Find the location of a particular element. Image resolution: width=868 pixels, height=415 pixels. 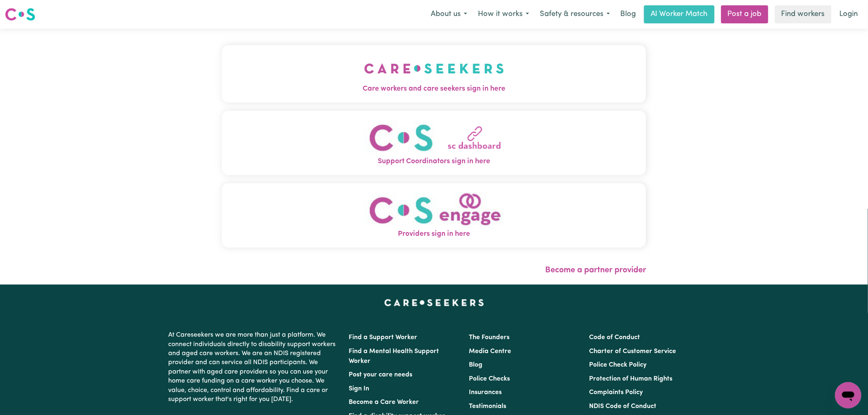

a: NDIS Code of Conduct is located at coordinates (623, 406).